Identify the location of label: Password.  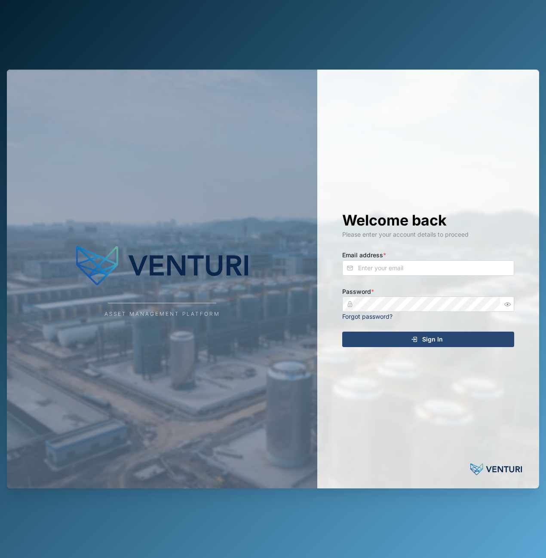
(358, 292).